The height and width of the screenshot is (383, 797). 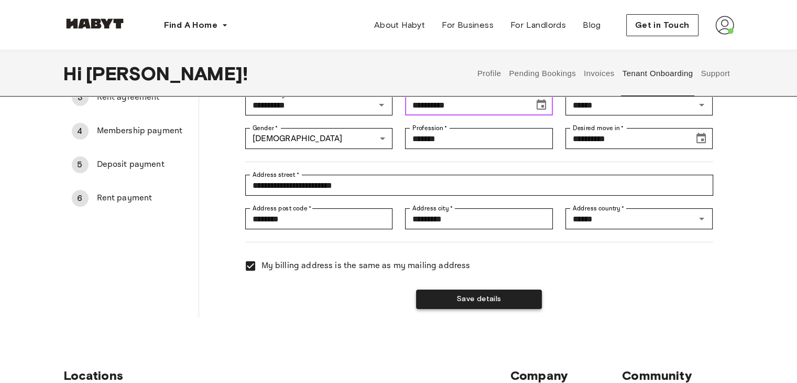 What do you see at coordinates (715, 73) in the screenshot?
I see `button: Support` at bounding box center [715, 73].